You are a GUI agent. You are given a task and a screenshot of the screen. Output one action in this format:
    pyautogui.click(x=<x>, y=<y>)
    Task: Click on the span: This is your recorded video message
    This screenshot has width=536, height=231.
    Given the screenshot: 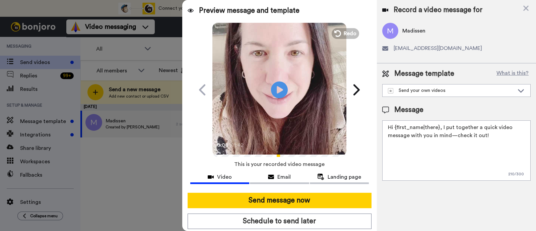 What is the action you would take?
    pyautogui.click(x=279, y=164)
    